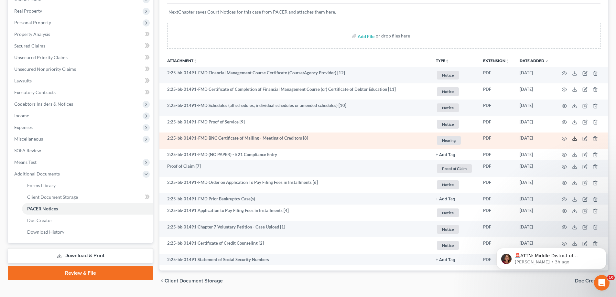  Describe the element at coordinates (81, 46) in the screenshot. I see `a: Secured Claims` at that location.